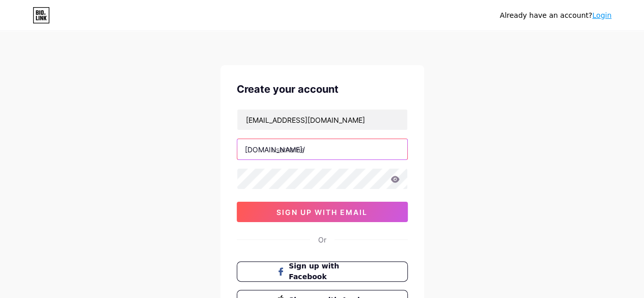 The image size is (644, 298). I want to click on button: Sign up with Facebook, so click(322, 272).